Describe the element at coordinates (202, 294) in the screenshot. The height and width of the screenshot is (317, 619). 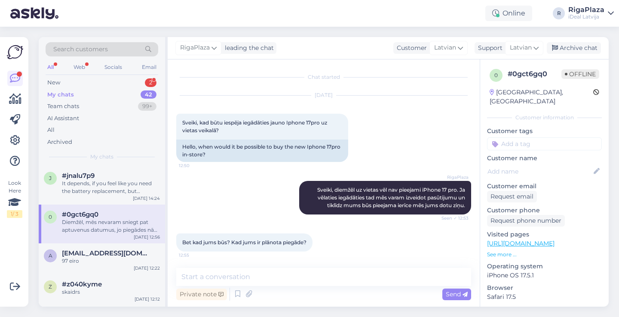
I see `div: Private note` at that location.